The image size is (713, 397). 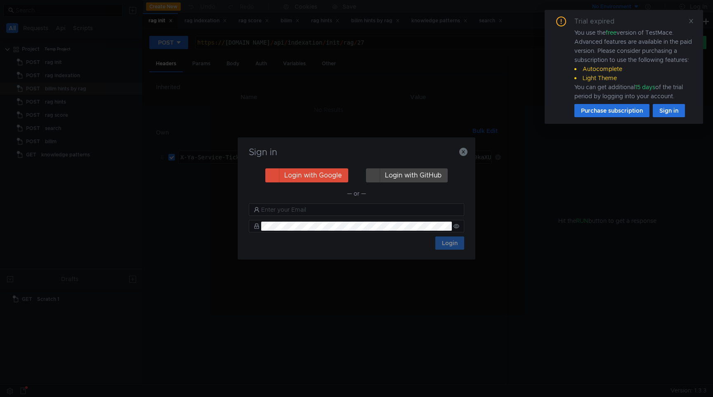 What do you see at coordinates (407, 175) in the screenshot?
I see `button: Login with GitHub` at bounding box center [407, 175].